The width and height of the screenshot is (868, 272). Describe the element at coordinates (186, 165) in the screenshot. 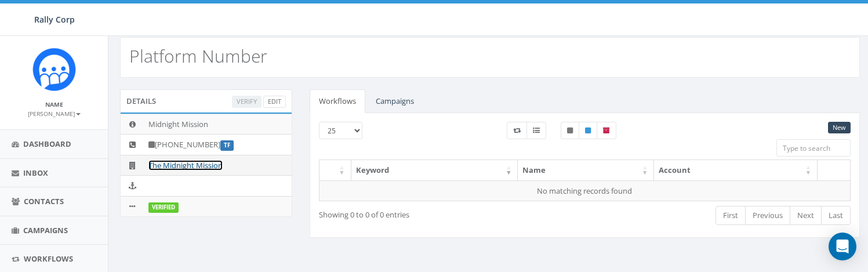

I see `a: The Midnight Mission` at that location.